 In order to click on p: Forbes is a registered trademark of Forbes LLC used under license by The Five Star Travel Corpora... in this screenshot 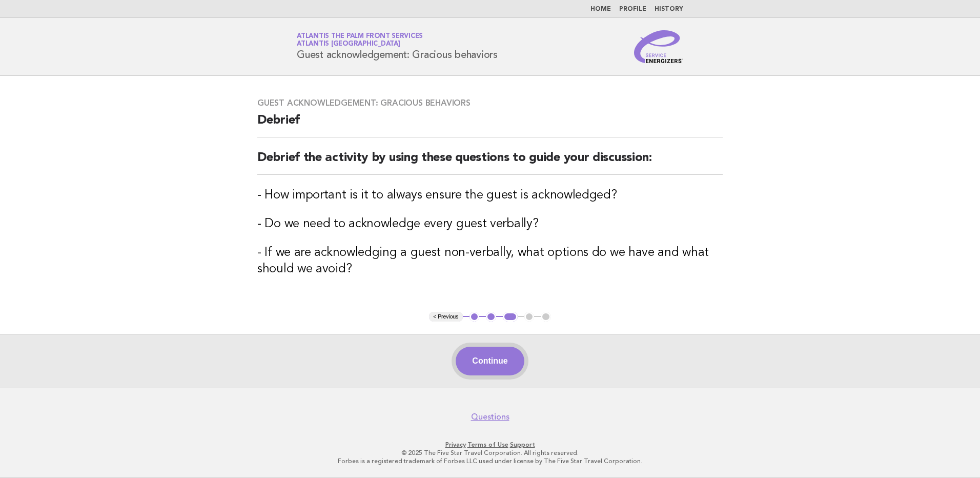, I will do `click(490, 461)`.